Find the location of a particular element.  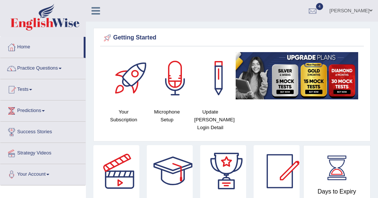

img: small5.jpg is located at coordinates (297, 76).